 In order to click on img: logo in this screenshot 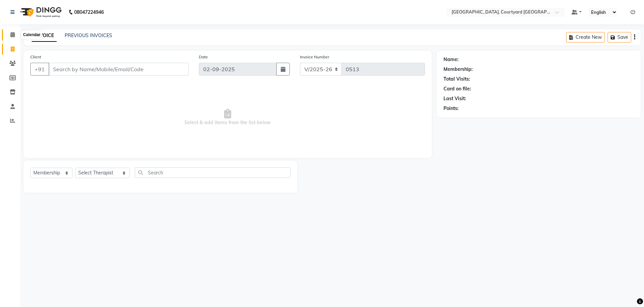, I will do `click(40, 12)`.